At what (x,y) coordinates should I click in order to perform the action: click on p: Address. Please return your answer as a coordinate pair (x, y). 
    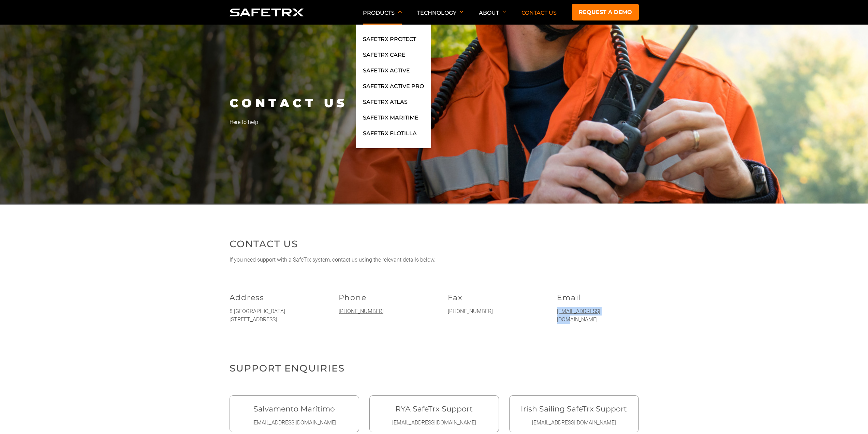
    Looking at the image, I should click on (270, 297).